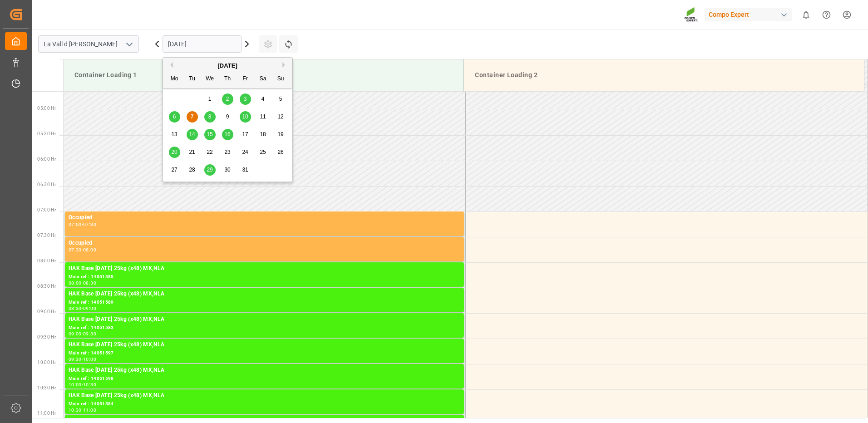  Describe the element at coordinates (264, 328) in the screenshot. I see `div: Main ref : 14051583` at that location.